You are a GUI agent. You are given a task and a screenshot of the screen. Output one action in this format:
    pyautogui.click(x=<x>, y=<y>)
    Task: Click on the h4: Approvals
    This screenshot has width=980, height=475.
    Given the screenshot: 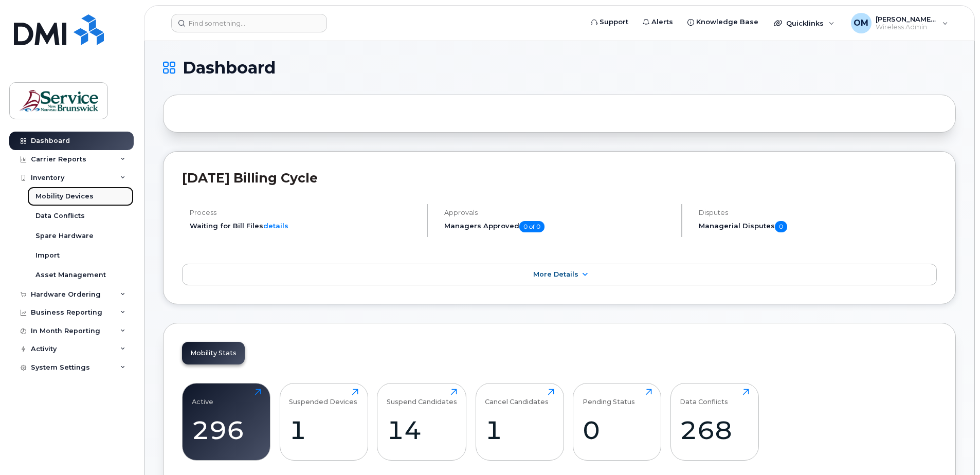 What is the action you would take?
    pyautogui.click(x=559, y=212)
    